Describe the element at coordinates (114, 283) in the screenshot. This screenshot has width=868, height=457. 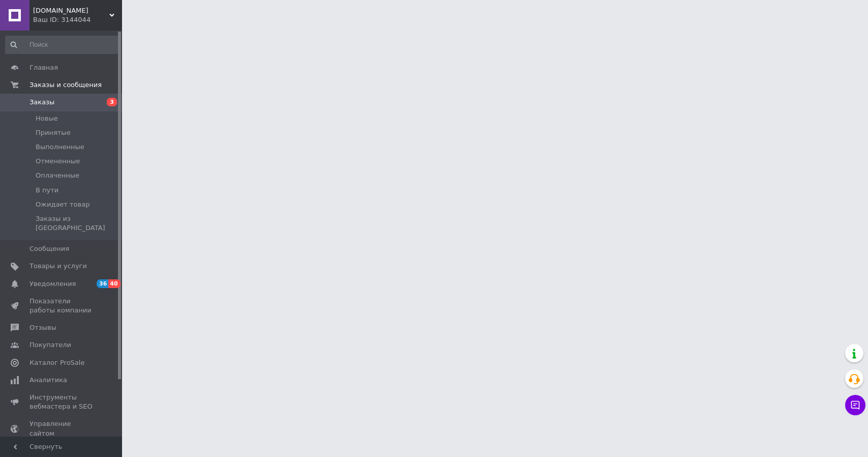
I see `span: 40` at that location.